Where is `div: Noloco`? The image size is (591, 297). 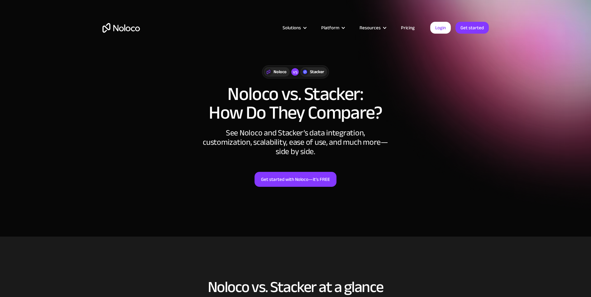
div: Noloco is located at coordinates (280, 72).